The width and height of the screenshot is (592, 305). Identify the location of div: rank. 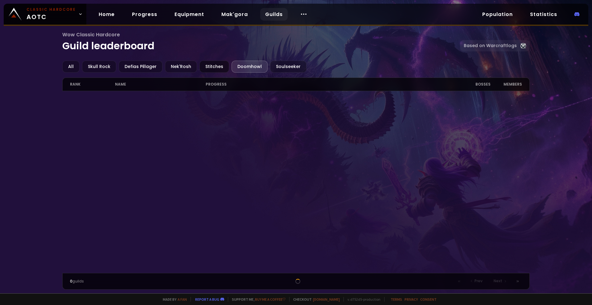
(92, 84).